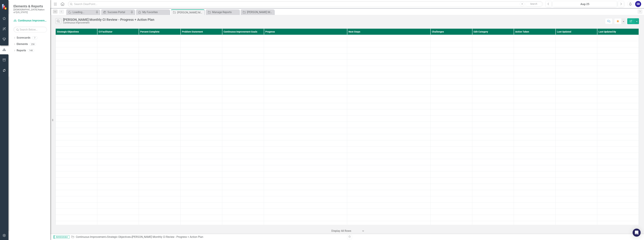  Describe the element at coordinates (119, 12) in the screenshot. I see `div: Success Portal` at that location.